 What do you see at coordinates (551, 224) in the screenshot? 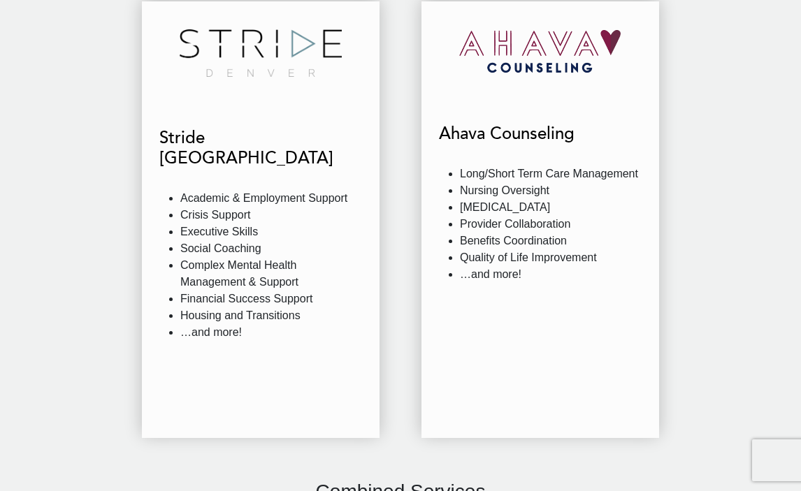
I see `li: Provider Collaboration` at bounding box center [551, 224].